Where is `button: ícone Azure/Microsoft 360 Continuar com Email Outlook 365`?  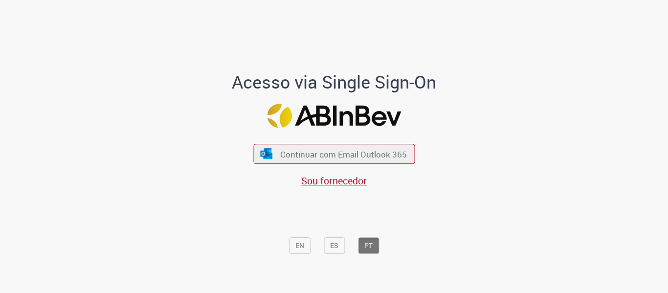
button: ícone Azure/Microsoft 360 Continuar com Email Outlook 365 is located at coordinates (334, 154).